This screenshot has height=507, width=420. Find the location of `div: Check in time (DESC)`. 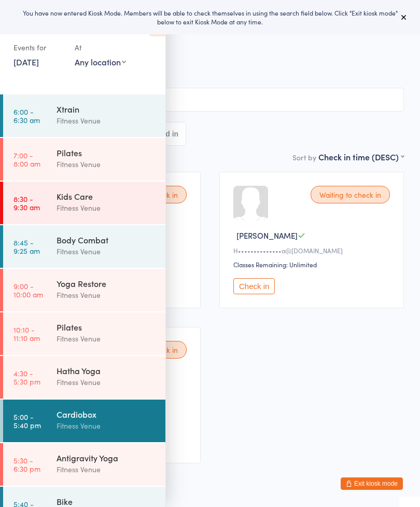

div: Check in time (DESC) is located at coordinates (361, 157).